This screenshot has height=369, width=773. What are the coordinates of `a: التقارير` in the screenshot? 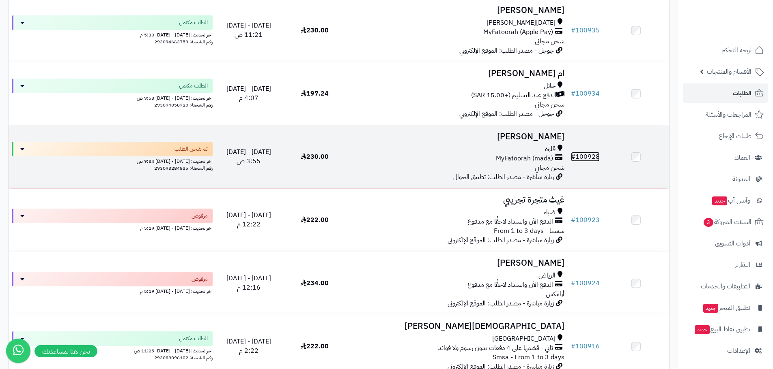 It's located at (725, 265).